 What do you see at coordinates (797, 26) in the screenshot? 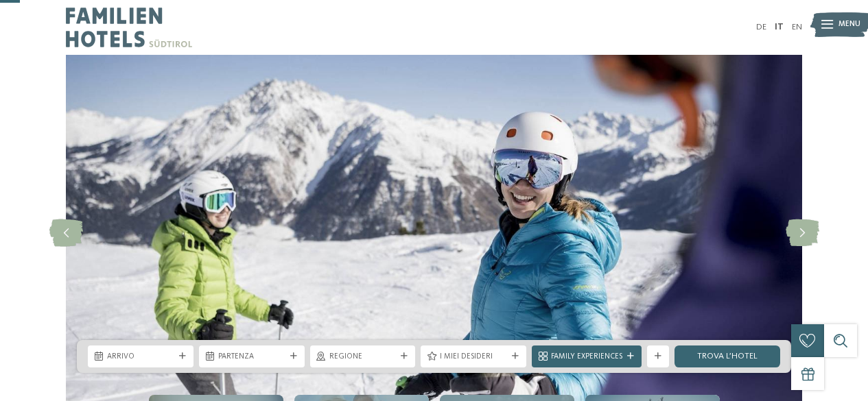
I see `a: EN` at bounding box center [797, 26].